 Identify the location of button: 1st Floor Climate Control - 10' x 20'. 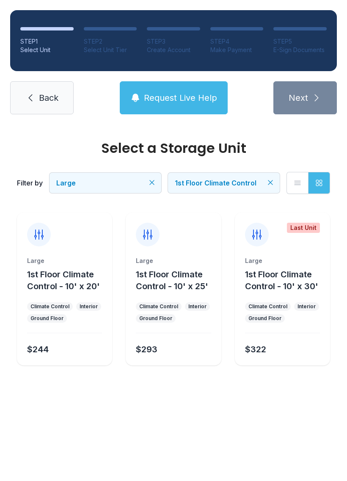
(68, 280).